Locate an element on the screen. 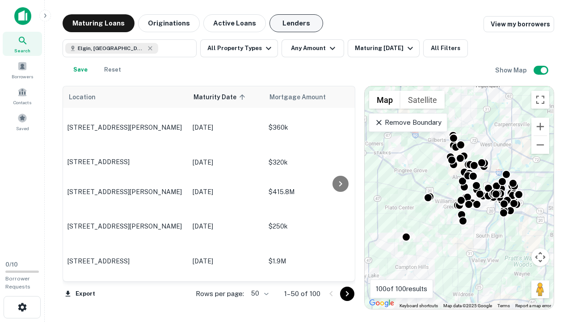 The height and width of the screenshot is (322, 572). span: Borrower Requests is located at coordinates (18, 283).